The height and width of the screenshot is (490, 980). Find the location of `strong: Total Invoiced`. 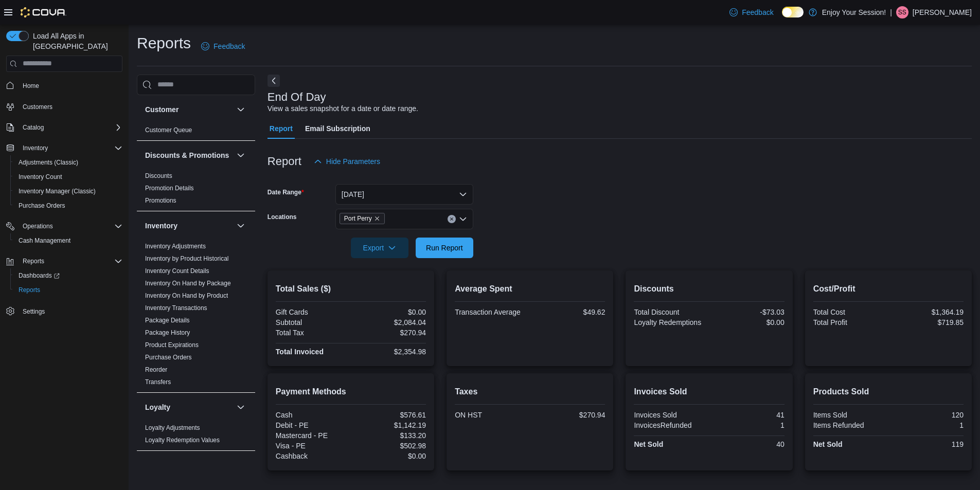

strong: Total Invoiced is located at coordinates (299, 352).